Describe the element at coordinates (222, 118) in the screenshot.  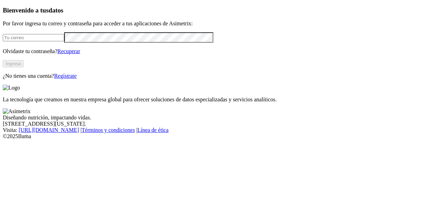
I see `div: Diseñando nutrición, impactando vidas.` at that location.